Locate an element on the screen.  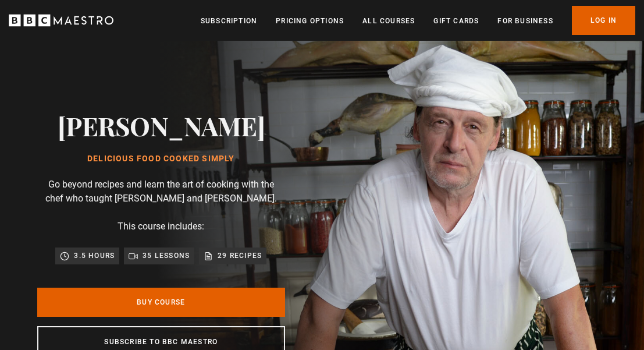
a: All Courses is located at coordinates (388, 21).